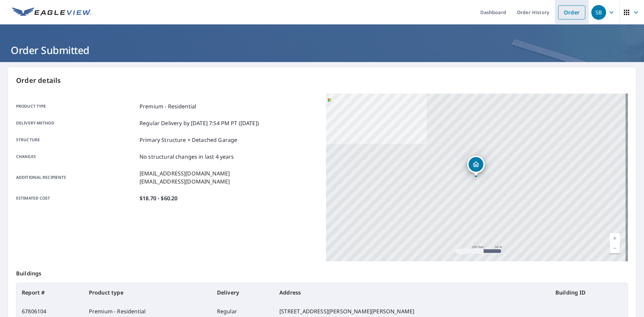  Describe the element at coordinates (158, 198) in the screenshot. I see `p: $18.70 - $60.20` at that location.